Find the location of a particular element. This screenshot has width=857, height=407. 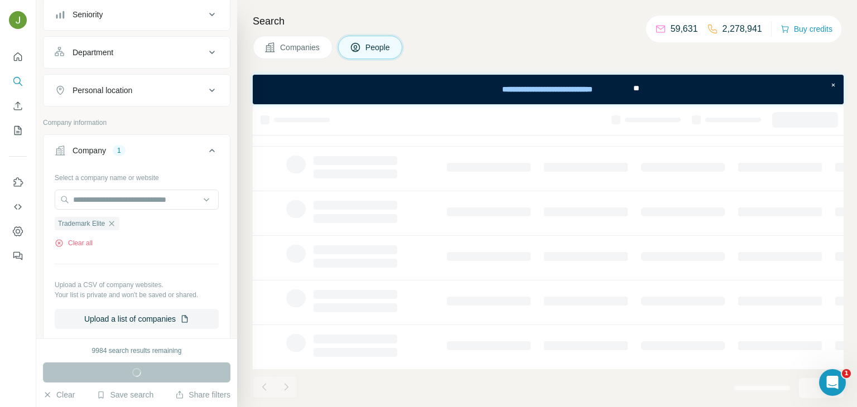

p: 2,278,941 is located at coordinates (742, 29).